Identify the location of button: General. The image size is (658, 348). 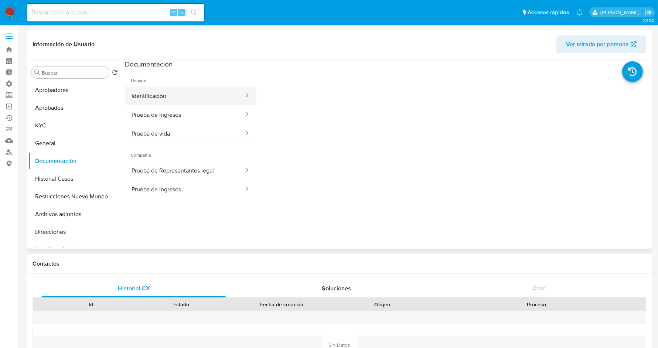
(75, 143).